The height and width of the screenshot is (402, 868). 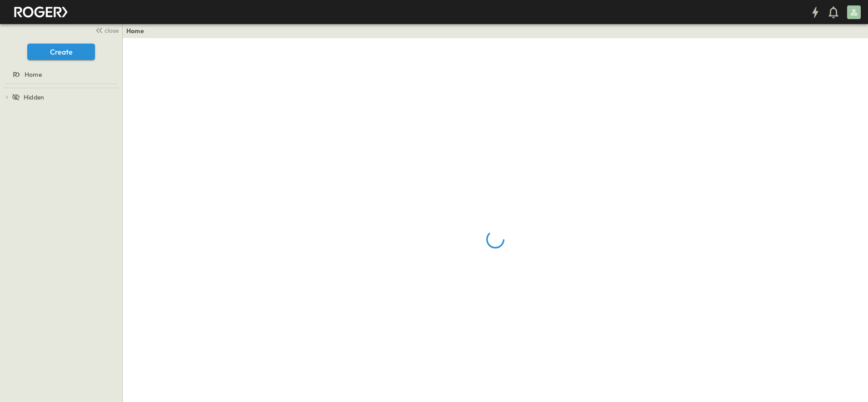 What do you see at coordinates (34, 97) in the screenshot?
I see `span: Hidden` at bounding box center [34, 97].